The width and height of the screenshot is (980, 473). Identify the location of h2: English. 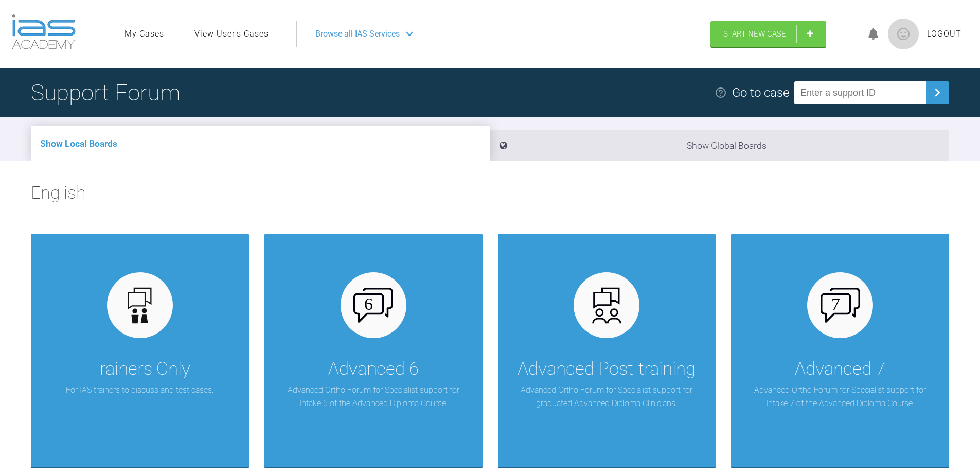
(490, 197).